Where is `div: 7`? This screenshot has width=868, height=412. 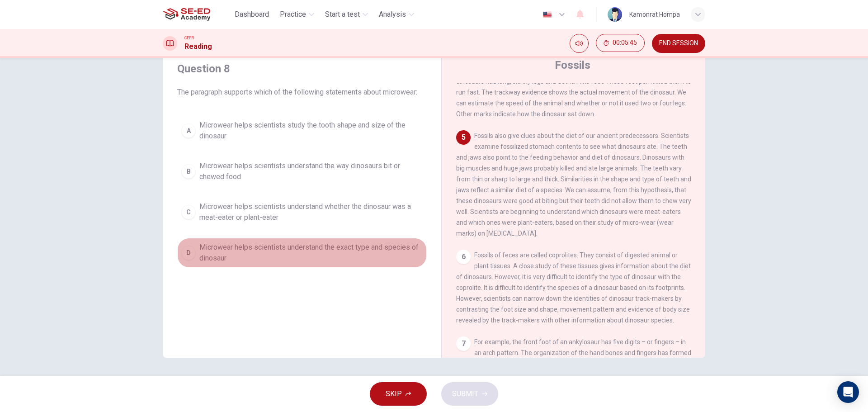
div: 7 is located at coordinates (464, 344).